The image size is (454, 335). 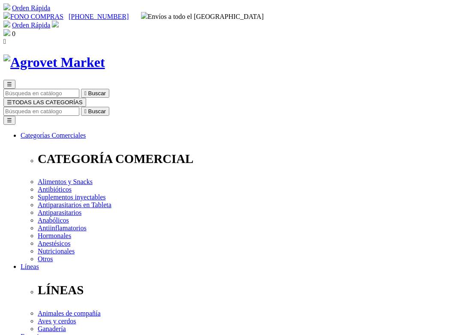 I want to click on span: Anabólicos, so click(x=53, y=220).